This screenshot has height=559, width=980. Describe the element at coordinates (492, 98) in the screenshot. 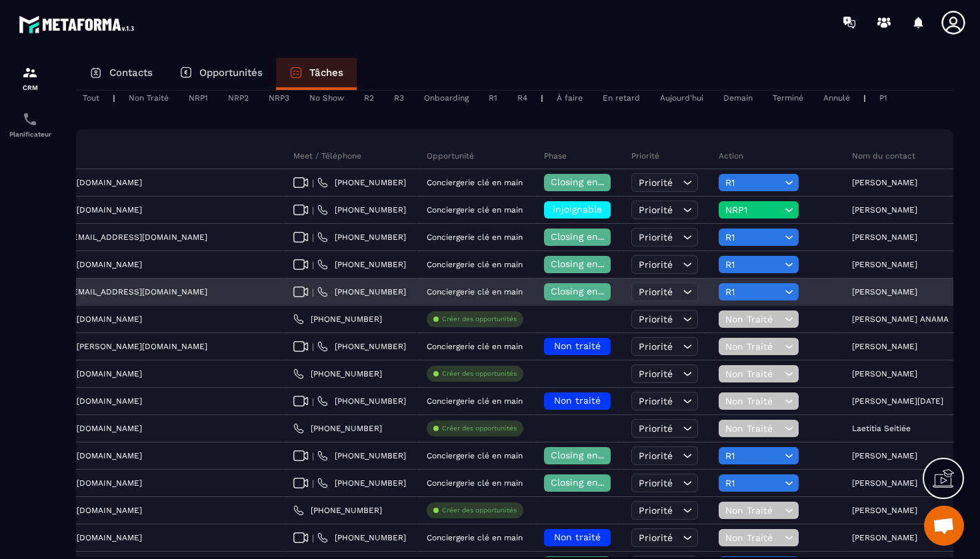

I see `div: R1` at that location.